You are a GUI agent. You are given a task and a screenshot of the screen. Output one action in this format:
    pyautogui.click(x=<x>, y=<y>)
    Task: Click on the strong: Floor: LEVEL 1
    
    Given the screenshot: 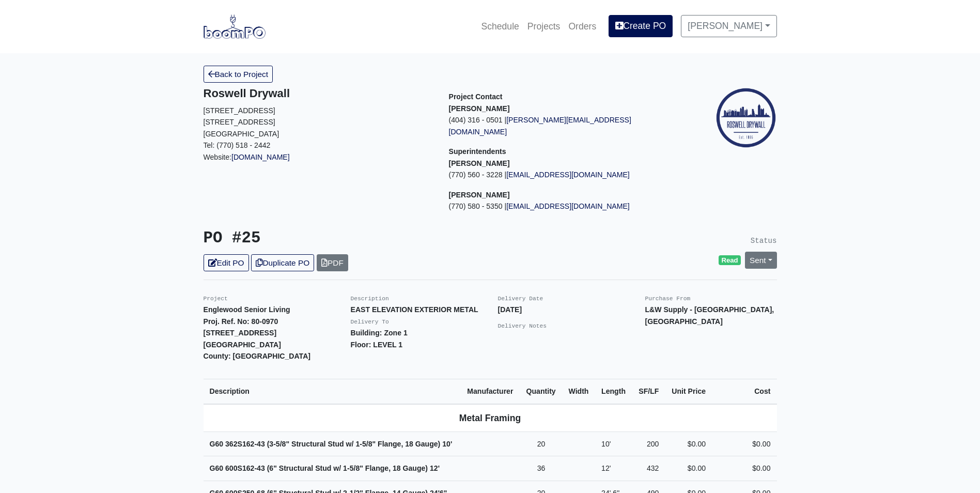 What is the action you would take?
    pyautogui.click(x=377, y=345)
    